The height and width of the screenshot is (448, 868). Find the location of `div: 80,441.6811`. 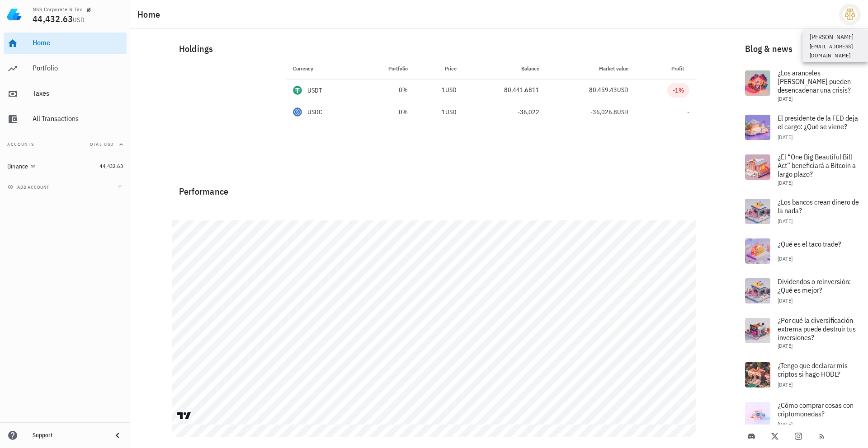

div: 80,441.6811 is located at coordinates (505, 90).